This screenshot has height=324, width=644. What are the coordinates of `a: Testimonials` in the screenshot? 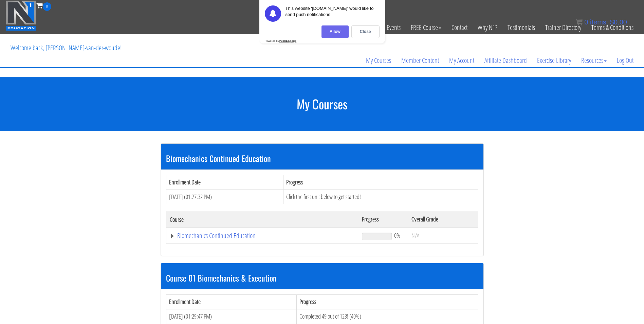 It's located at (521, 28).